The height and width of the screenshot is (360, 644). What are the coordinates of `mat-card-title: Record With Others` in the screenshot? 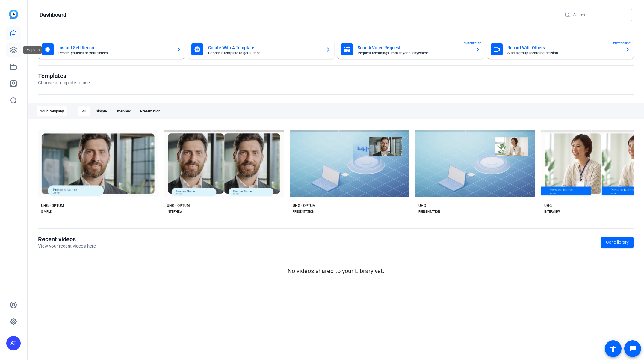 It's located at (564, 48).